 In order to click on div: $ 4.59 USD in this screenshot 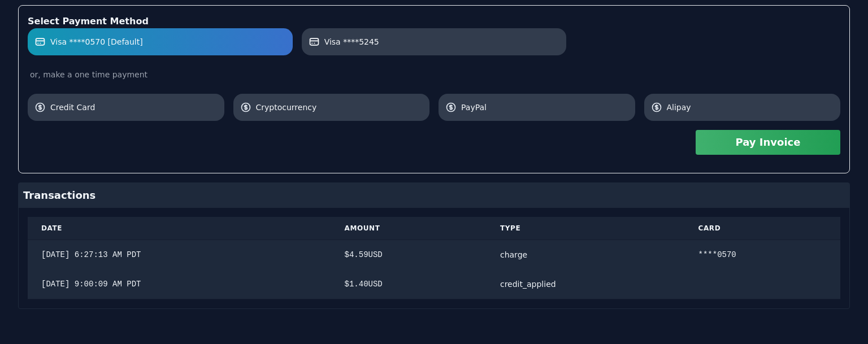, I will do `click(409, 255)`.